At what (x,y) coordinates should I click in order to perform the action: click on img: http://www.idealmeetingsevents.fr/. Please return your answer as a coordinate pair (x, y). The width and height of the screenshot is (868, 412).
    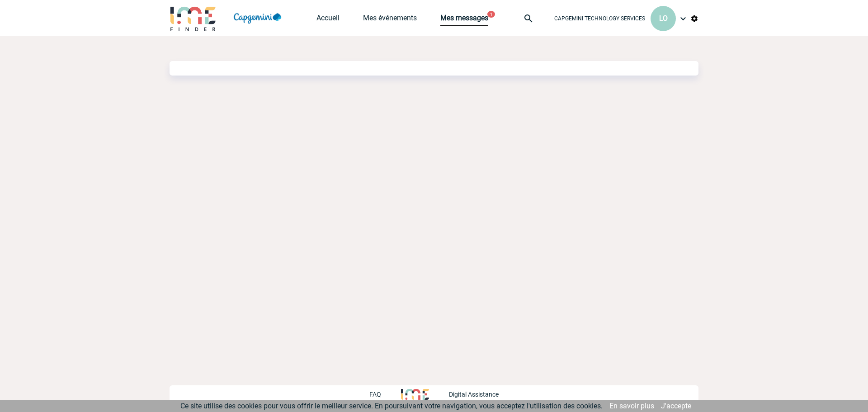
    Looking at the image, I should click on (415, 395).